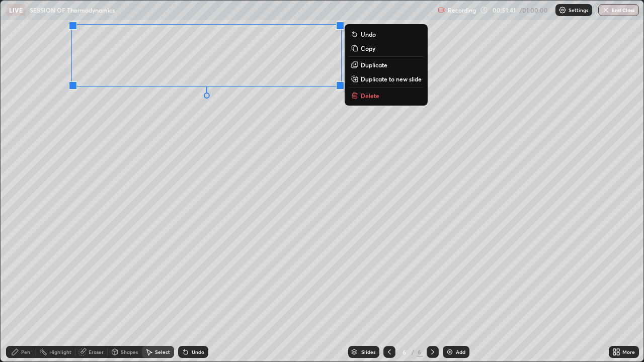  What do you see at coordinates (563, 10) in the screenshot?
I see `img: class-settings-icons` at bounding box center [563, 10].